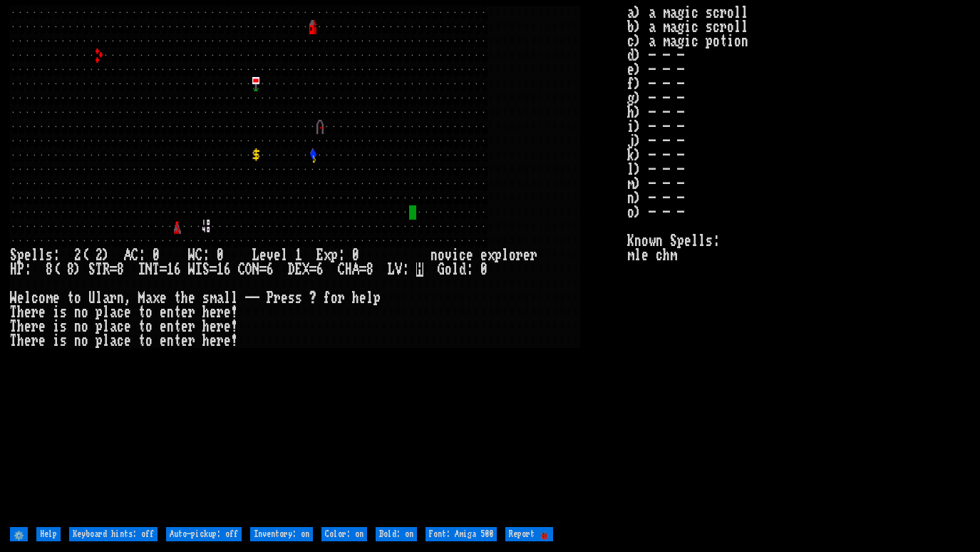 This screenshot has height=552, width=980. I want to click on div: D, so click(291, 269).